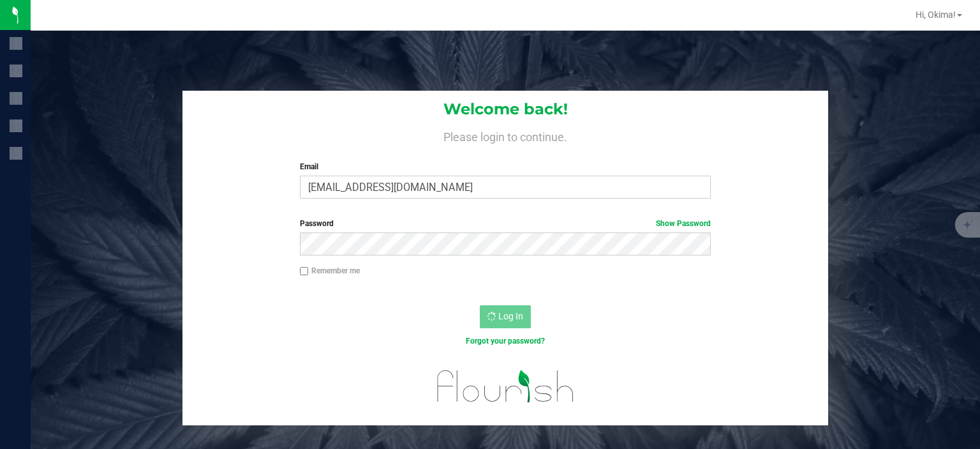 The height and width of the screenshot is (449, 980). I want to click on h1: Welcome back!, so click(505, 109).